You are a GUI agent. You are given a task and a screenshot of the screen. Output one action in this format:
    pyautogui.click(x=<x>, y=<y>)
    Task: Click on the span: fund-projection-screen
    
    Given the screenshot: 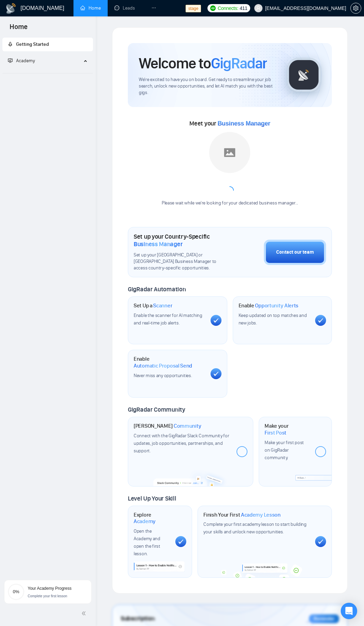 What is the action you would take?
    pyautogui.click(x=10, y=61)
    